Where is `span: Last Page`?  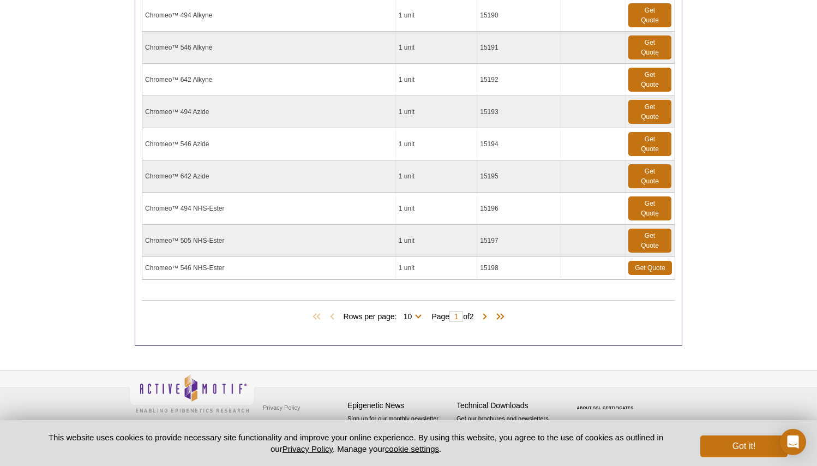 span: Last Page is located at coordinates (498, 317).